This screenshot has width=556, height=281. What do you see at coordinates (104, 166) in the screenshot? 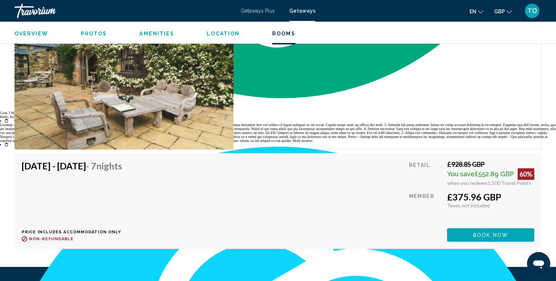
I see `span: - 7` at bounding box center [104, 166].